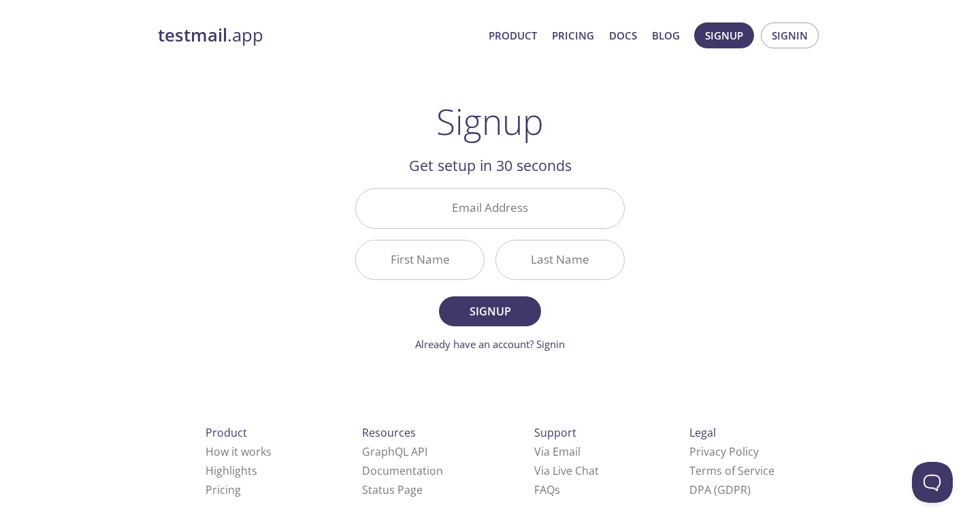 The height and width of the screenshot is (530, 980). What do you see at coordinates (547, 489) in the screenshot?
I see `a: FAQ` at bounding box center [547, 489].